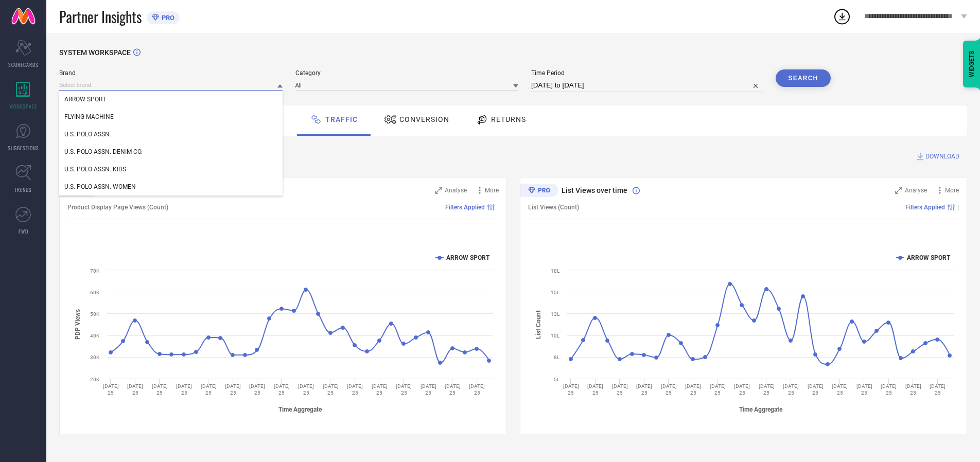 The width and height of the screenshot is (980, 462). What do you see at coordinates (95, 379) in the screenshot?
I see `text: 20K` at bounding box center [95, 379].